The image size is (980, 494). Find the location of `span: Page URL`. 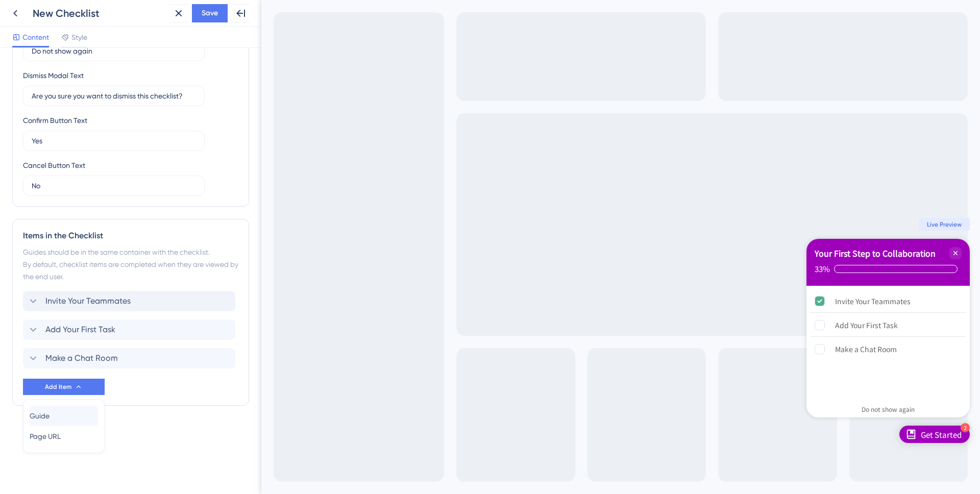

span: Page URL is located at coordinates (45, 436).